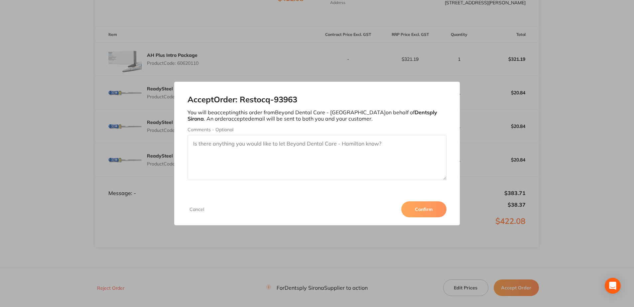 The width and height of the screenshot is (634, 307). Describe the element at coordinates (317, 130) in the screenshot. I see `label: Comments - Optional` at that location.